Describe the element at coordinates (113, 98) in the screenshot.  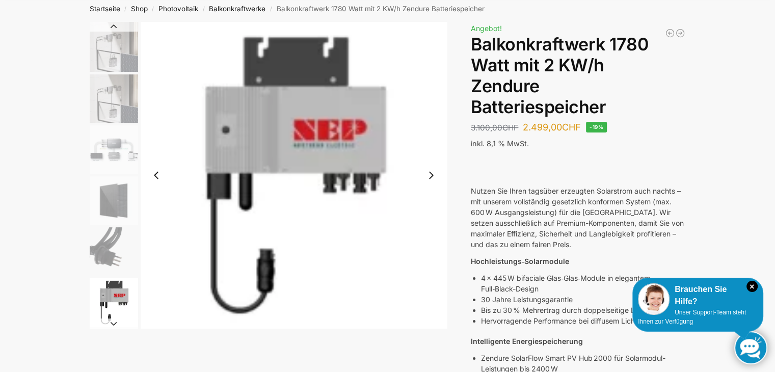
I see `li: 2 / 7` at that location.